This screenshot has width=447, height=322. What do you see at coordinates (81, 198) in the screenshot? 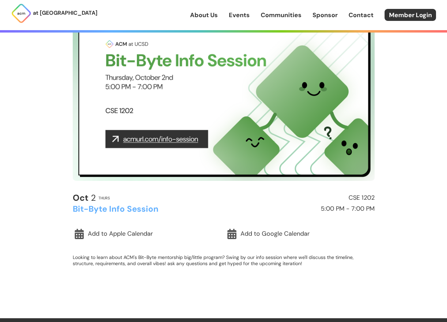
I see `b: Oct` at bounding box center [81, 198].